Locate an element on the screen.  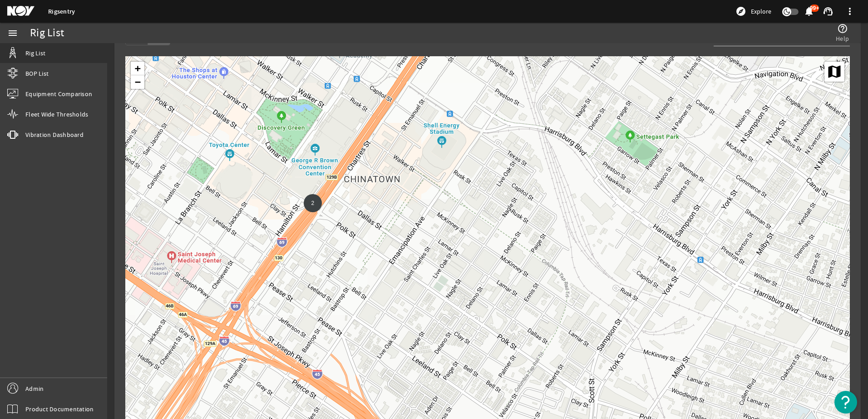
span: Help is located at coordinates (842, 39).